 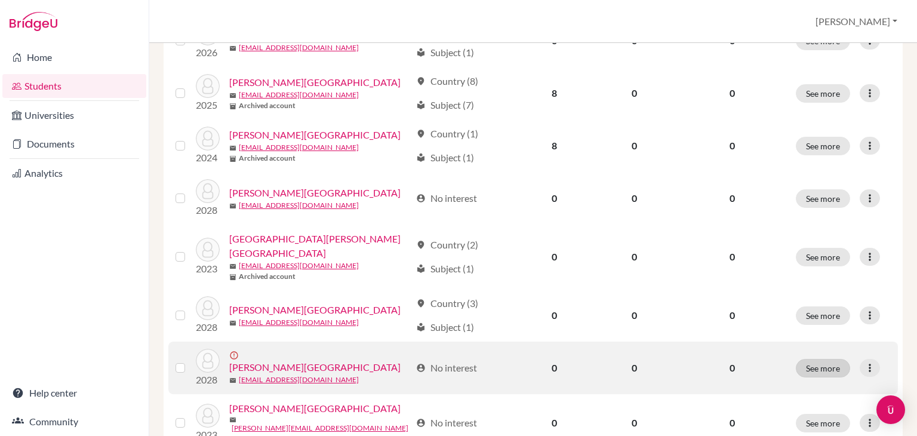 I want to click on div: Country (1), so click(x=447, y=134).